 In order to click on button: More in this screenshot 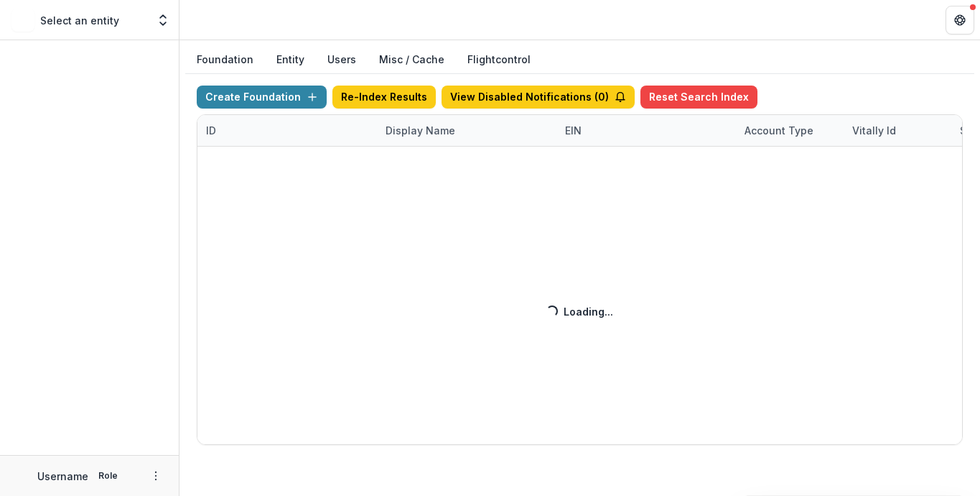, I will do `click(156, 476)`.